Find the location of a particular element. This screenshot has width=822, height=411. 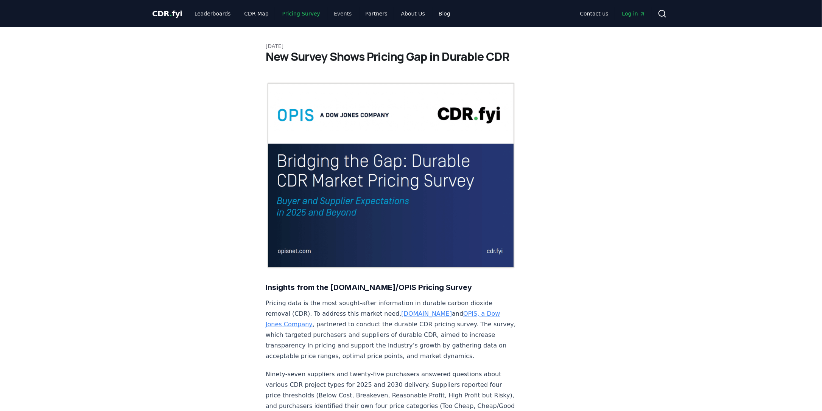

a: Contact us is located at coordinates (594, 14).